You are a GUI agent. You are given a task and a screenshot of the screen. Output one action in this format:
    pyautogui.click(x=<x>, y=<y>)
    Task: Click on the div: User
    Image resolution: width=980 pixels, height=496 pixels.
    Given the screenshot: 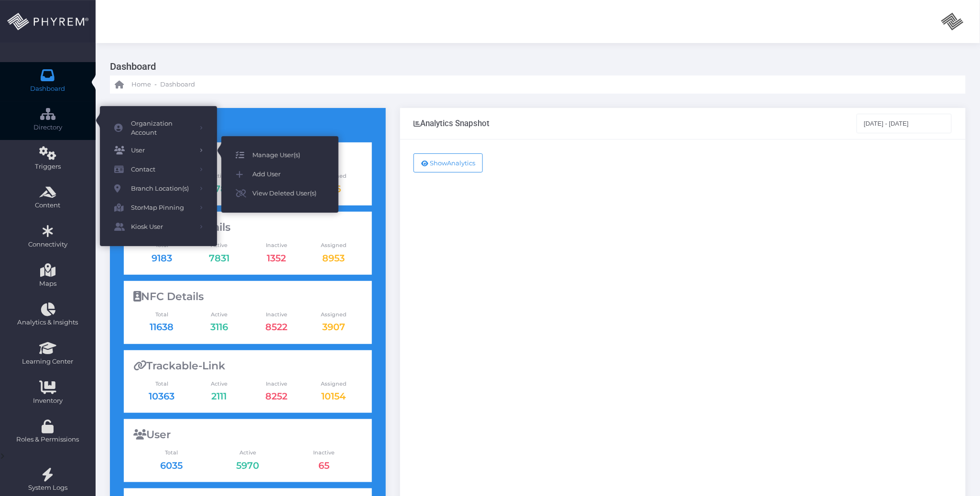 What is the action you would take?
    pyautogui.click(x=248, y=435)
    